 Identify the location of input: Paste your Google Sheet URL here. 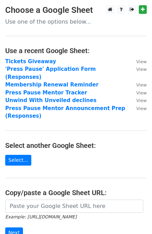
(74, 206).